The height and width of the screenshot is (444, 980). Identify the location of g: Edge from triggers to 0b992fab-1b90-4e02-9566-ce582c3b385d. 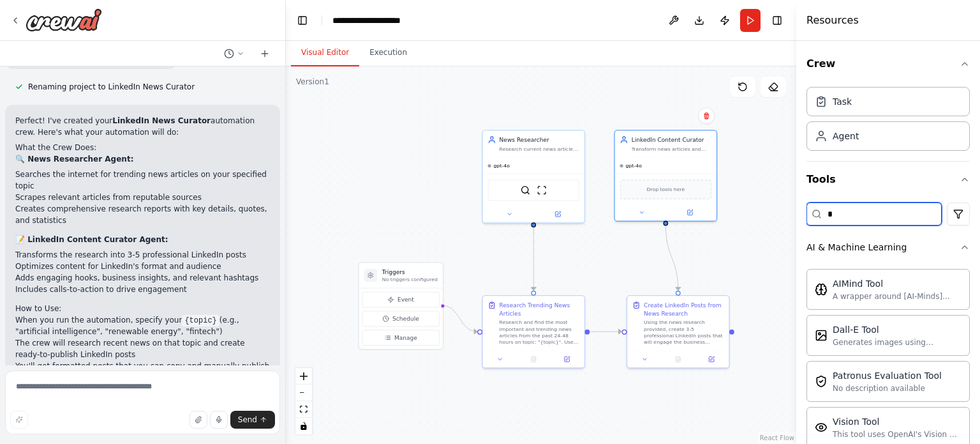
(459, 318).